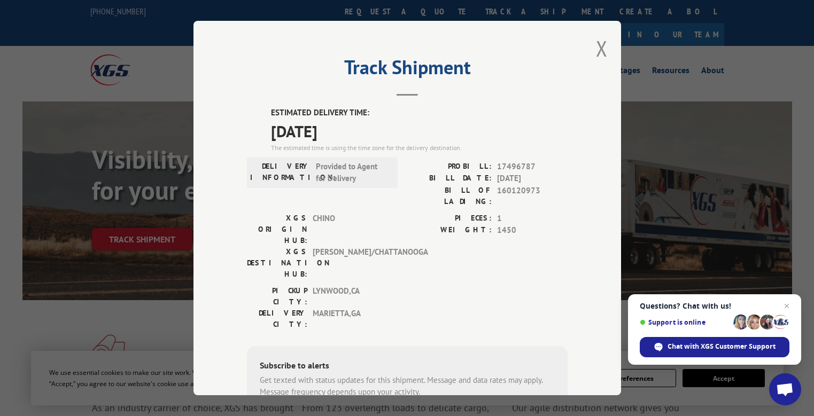 The height and width of the screenshot is (416, 814). Describe the element at coordinates (715, 306) in the screenshot. I see `span: Questions? Chat with us!` at that location.